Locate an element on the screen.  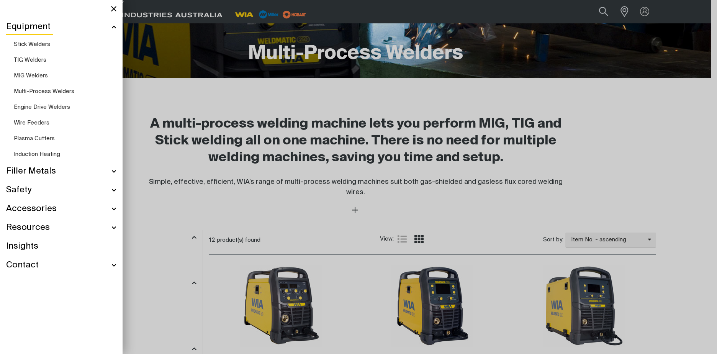
span: Equipment is located at coordinates (28, 27).